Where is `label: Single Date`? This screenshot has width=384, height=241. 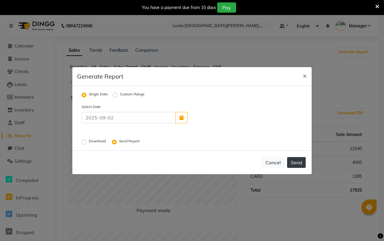 label: Single Date is located at coordinates (98, 95).